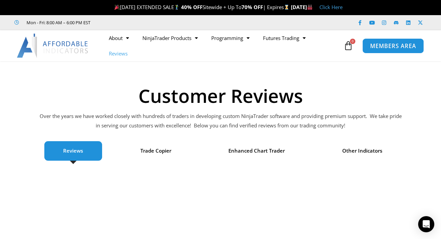 The image size is (441, 239). What do you see at coordinates (257, 151) in the screenshot?
I see `span: Enhanced Chart Trader` at bounding box center [257, 151].